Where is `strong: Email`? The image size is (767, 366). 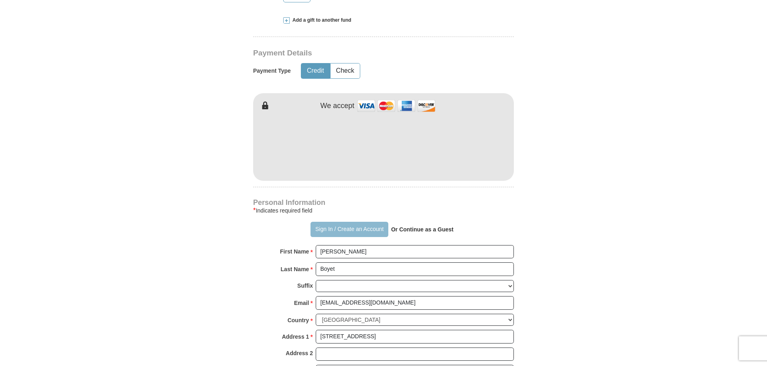
strong: Email is located at coordinates (301, 303).